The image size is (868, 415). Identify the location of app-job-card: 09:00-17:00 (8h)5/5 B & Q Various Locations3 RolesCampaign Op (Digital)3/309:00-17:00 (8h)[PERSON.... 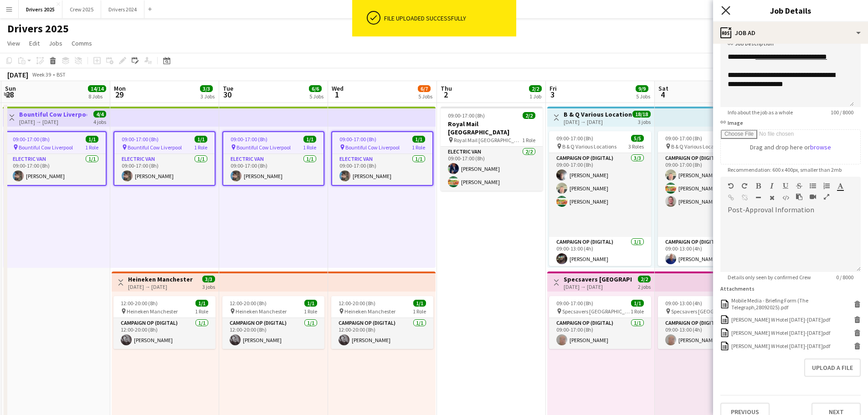
(600, 199).